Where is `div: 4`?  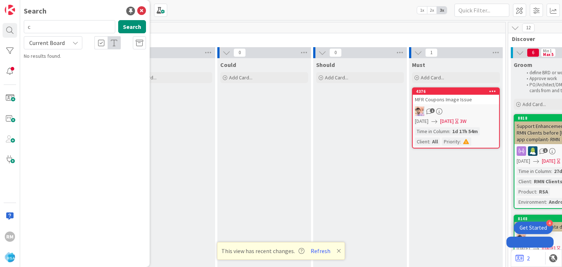 div: 4 is located at coordinates (550, 223).